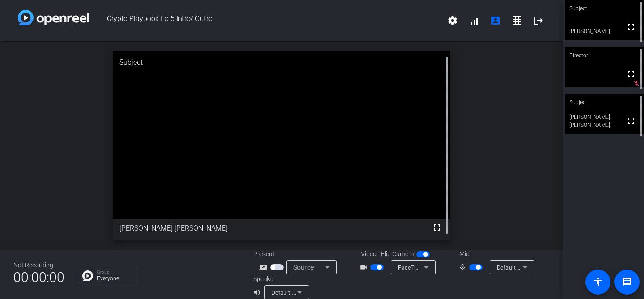 The image size is (644, 299). What do you see at coordinates (365, 267) in the screenshot?
I see `mat-icon: videocam_outline` at bounding box center [365, 267].